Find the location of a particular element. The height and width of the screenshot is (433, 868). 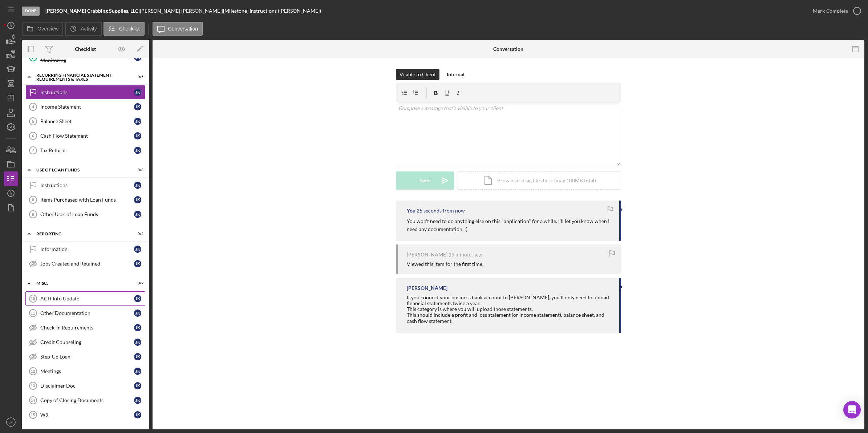

div: Reporting is located at coordinates (81, 234).